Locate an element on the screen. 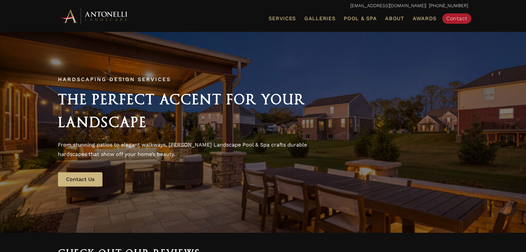 The height and width of the screenshot is (252, 526). span: Awards is located at coordinates (424, 18).